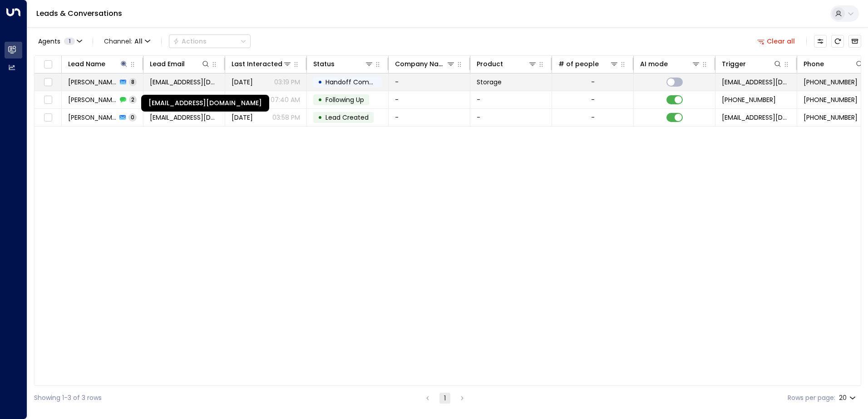  I want to click on button: Actions, so click(210, 42).